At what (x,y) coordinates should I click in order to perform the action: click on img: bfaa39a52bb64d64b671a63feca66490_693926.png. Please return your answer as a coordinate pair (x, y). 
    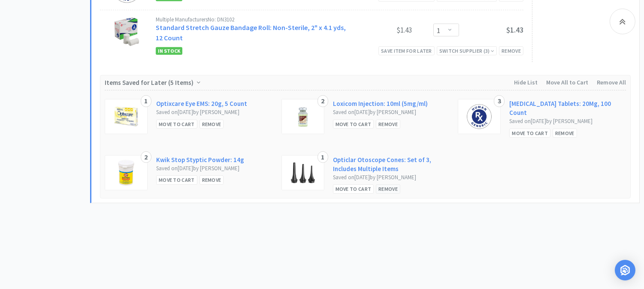
    Looking at the image, I should click on (303, 173).